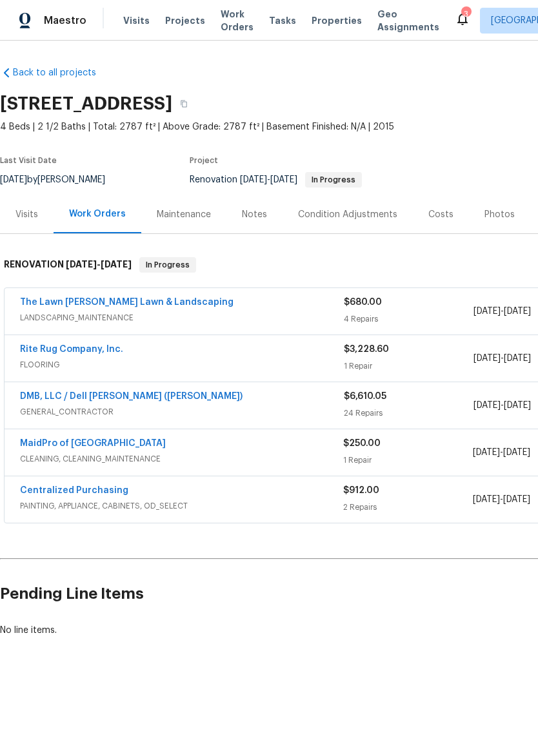 The image size is (538, 738). Describe the element at coordinates (440, 215) in the screenshot. I see `div: Costs` at that location.